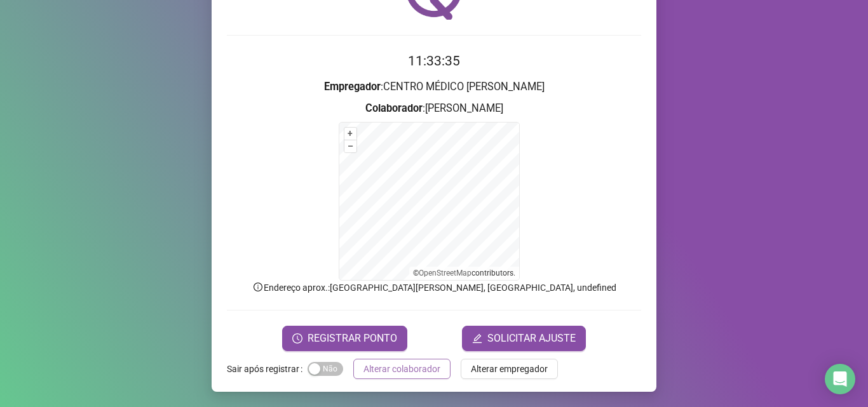  What do you see at coordinates (352, 86) in the screenshot?
I see `strong: Empregador` at bounding box center [352, 86].